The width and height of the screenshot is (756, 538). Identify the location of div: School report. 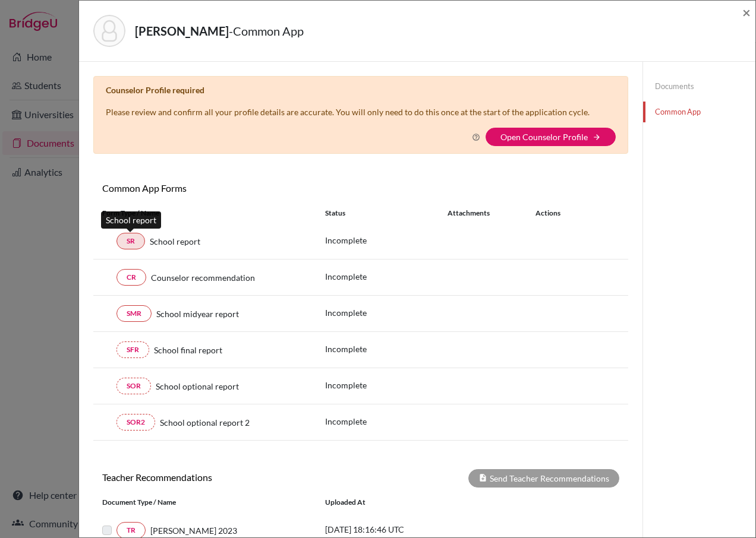
(130, 220).